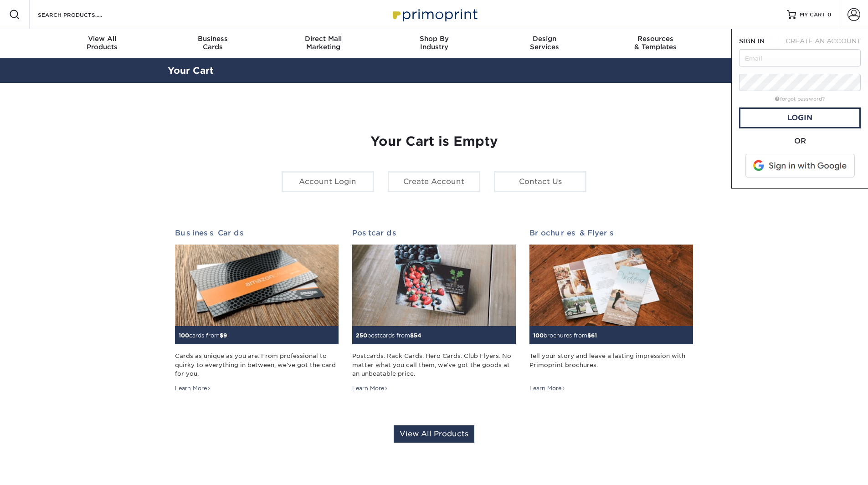 The height and width of the screenshot is (485, 868). Describe the element at coordinates (388, 335) in the screenshot. I see `small: postcards from` at that location.